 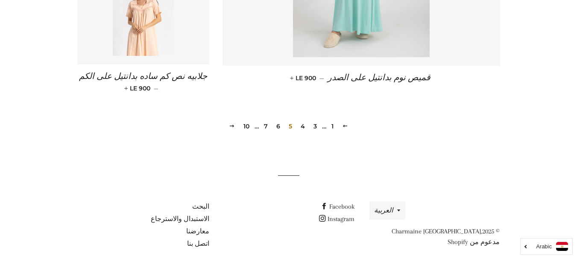 What do you see at coordinates (278, 127) in the screenshot?
I see `a: 6` at bounding box center [278, 127].